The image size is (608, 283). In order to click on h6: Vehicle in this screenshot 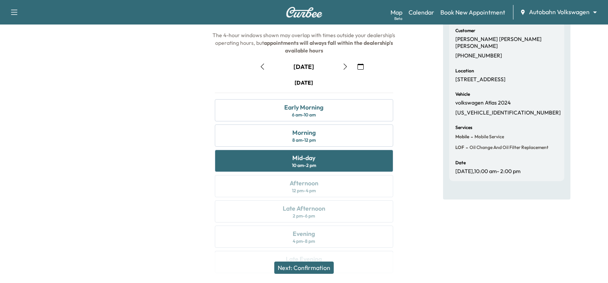, I will do `click(463, 94)`.